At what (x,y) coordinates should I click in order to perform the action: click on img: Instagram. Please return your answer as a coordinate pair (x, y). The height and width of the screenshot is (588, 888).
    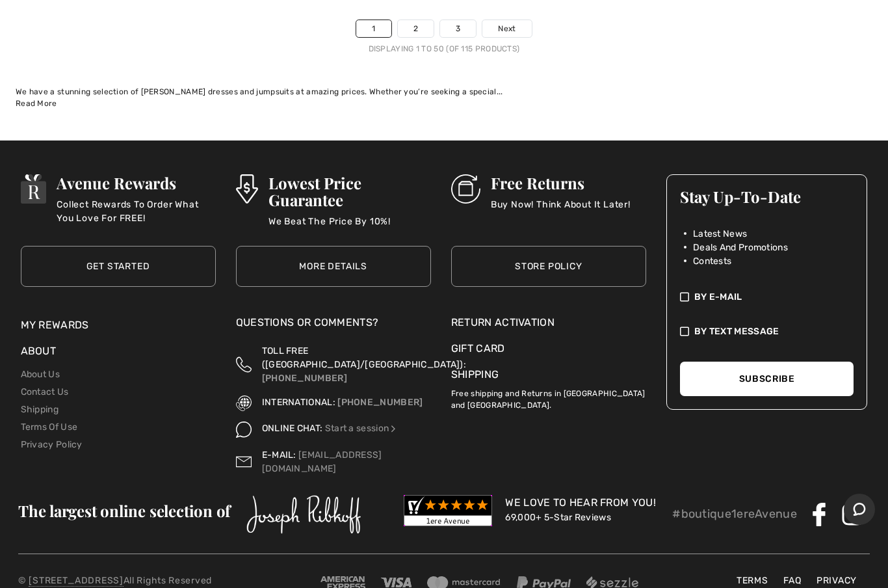
    Looking at the image, I should click on (853, 515).